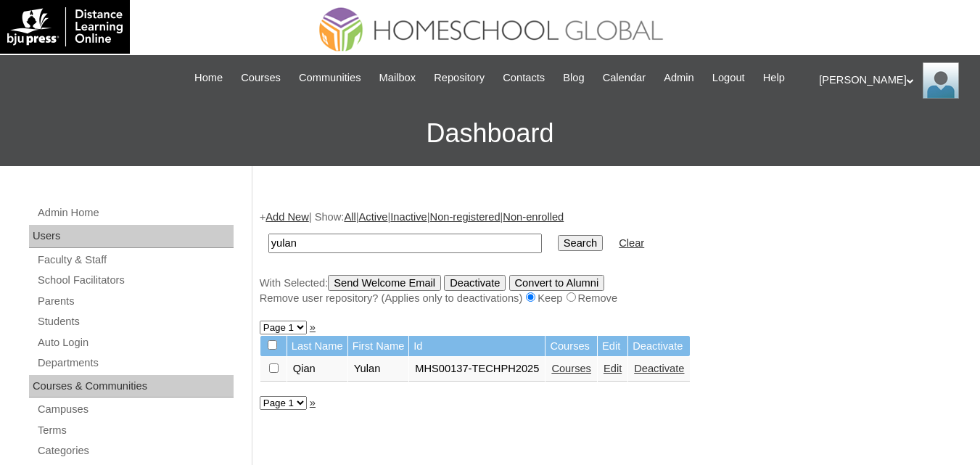 This screenshot has width=980, height=465. I want to click on a: Home, so click(208, 77).